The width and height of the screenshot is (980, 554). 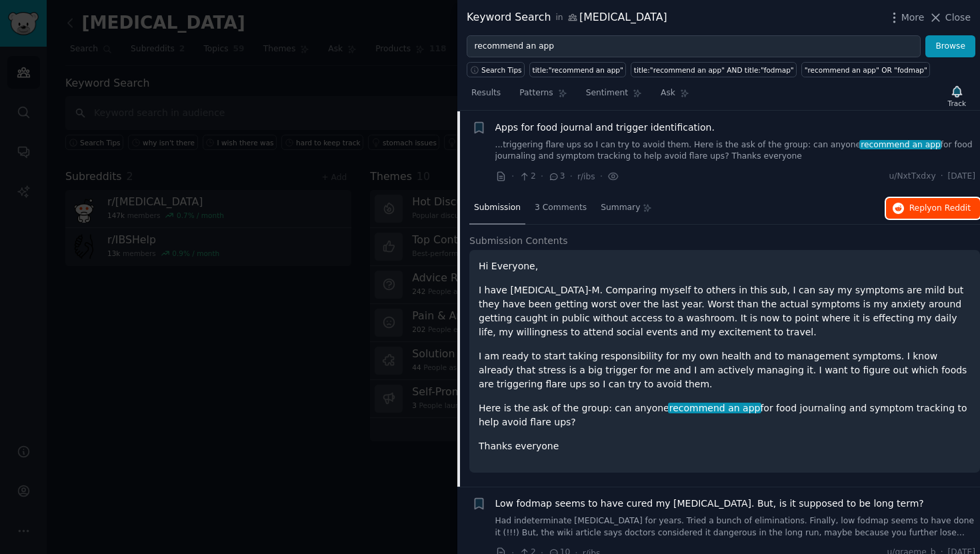 What do you see at coordinates (614, 96) in the screenshot?
I see `a: Sentiment` at bounding box center [614, 96].